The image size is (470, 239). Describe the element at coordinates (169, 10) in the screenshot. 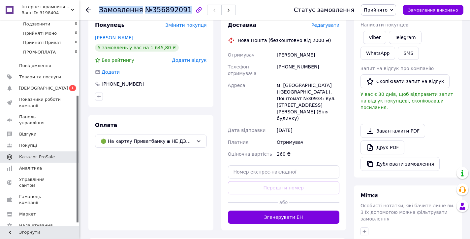

I see `span: №356892091` at that location.